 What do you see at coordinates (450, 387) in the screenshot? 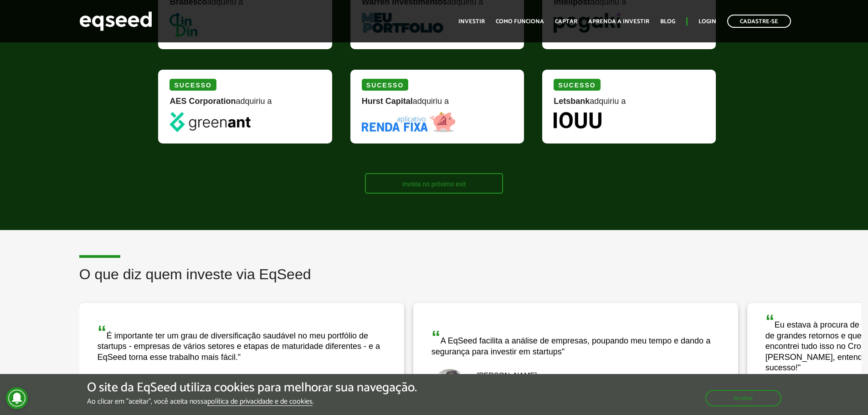
I see `img: Bruno Rodrigues` at bounding box center [450, 387].